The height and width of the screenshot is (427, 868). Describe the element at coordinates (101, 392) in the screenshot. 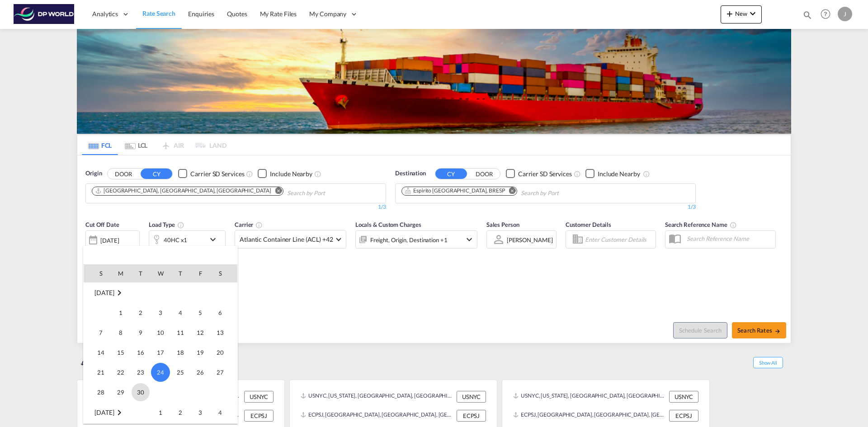

I see `span: 28` at that location.